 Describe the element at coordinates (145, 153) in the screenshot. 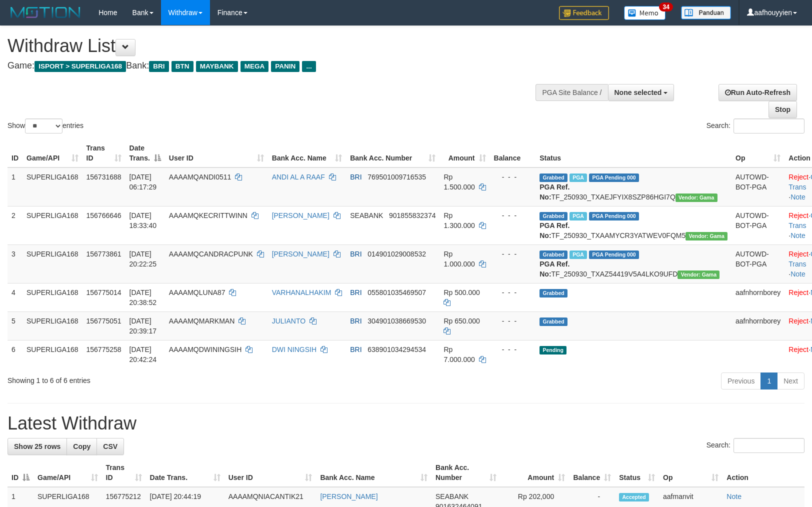

I see `th: Date Trans.: activate to sort column descending` at that location.